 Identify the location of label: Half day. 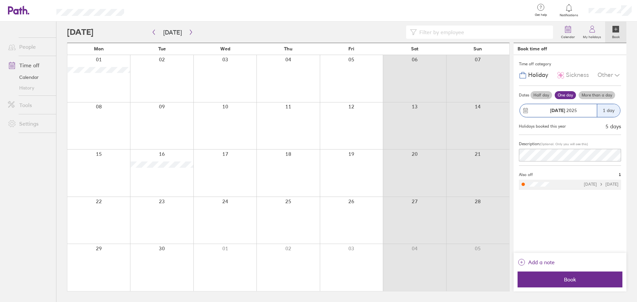
(541, 95).